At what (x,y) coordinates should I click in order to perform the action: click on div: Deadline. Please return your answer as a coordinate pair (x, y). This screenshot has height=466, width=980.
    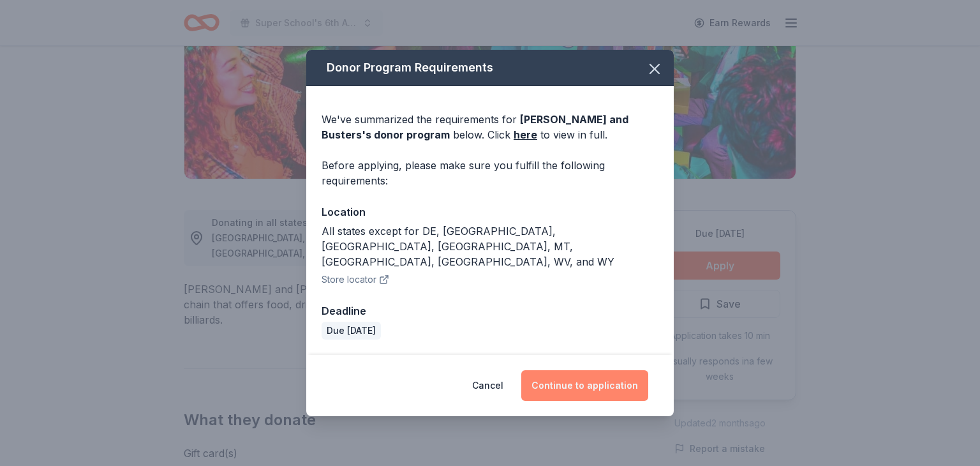
    Looking at the image, I should click on (490, 311).